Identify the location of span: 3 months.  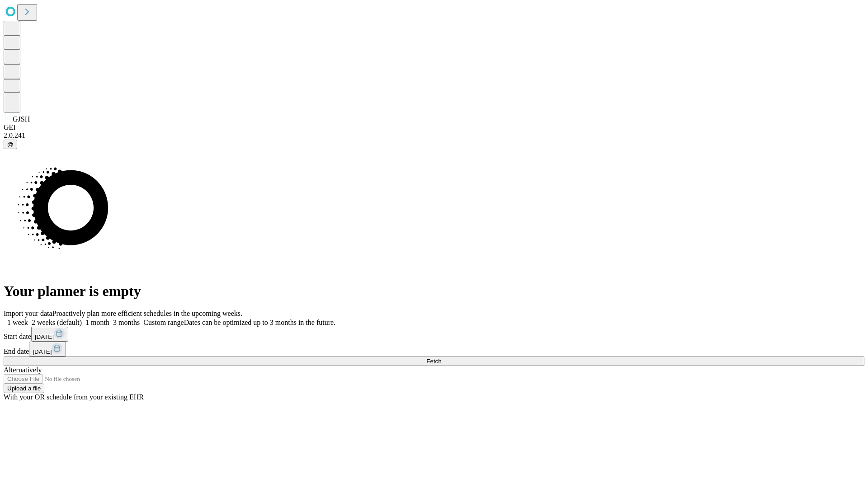
(126, 322).